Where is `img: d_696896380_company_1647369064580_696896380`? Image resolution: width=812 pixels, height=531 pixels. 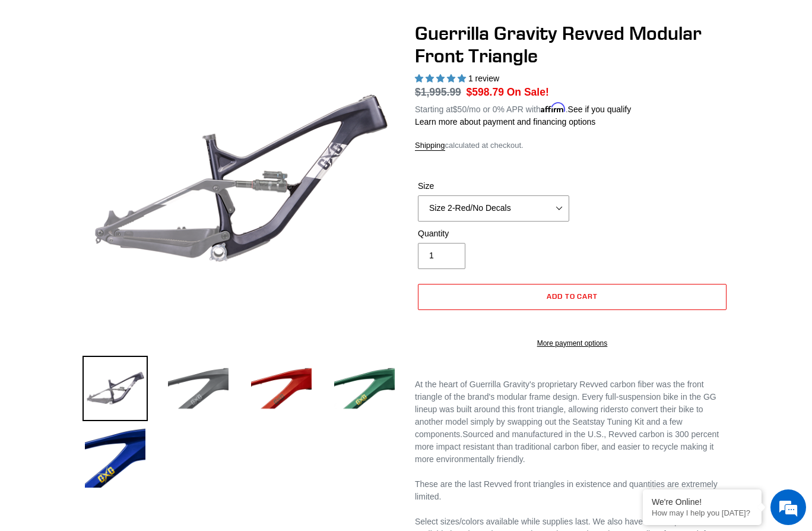
img: d_696896380_company_1647369064580_696896380 is located at coordinates (53, 74).